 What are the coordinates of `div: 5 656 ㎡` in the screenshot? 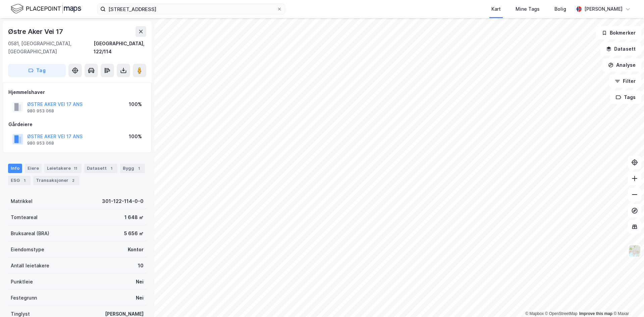 It's located at (134, 234).